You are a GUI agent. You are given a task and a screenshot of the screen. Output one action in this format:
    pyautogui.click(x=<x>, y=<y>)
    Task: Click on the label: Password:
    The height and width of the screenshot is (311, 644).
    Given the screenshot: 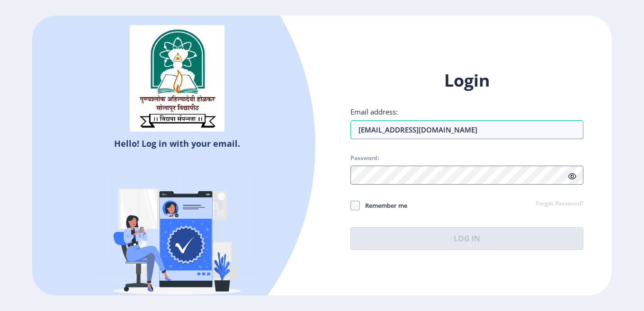 What is the action you would take?
    pyautogui.click(x=365, y=158)
    